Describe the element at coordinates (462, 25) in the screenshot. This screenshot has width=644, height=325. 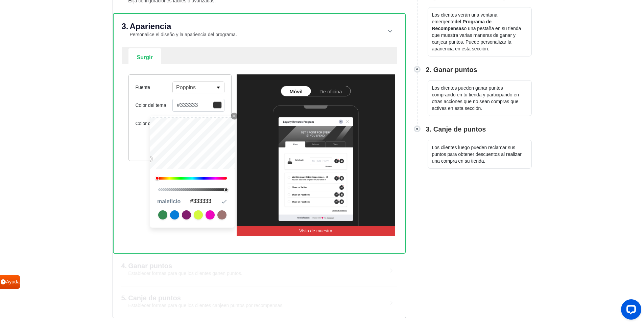
I see `font: del Programa de Recompensas` at that location.